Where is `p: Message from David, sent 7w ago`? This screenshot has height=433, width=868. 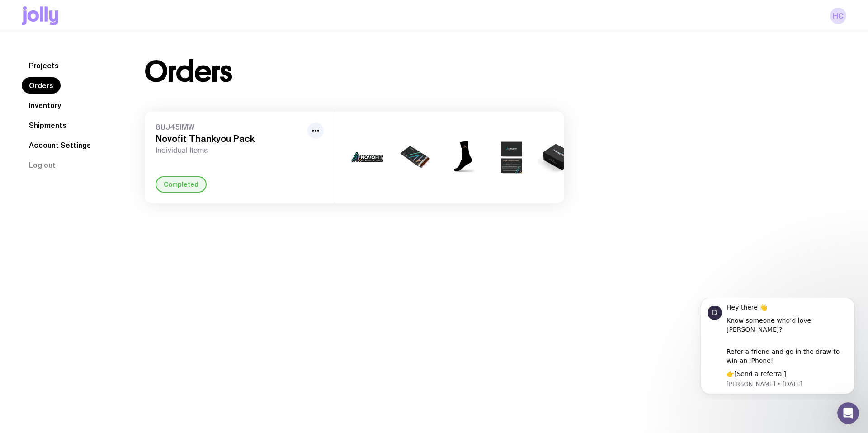
p: Message from David, sent 7w ago is located at coordinates (100, 86).